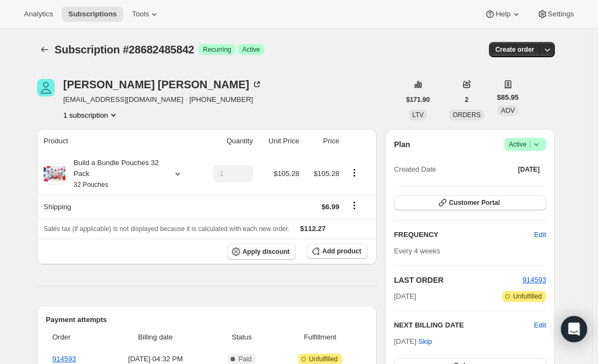 The height and width of the screenshot is (364, 598). Describe the element at coordinates (38, 14) in the screenshot. I see `span: Analytics` at that location.